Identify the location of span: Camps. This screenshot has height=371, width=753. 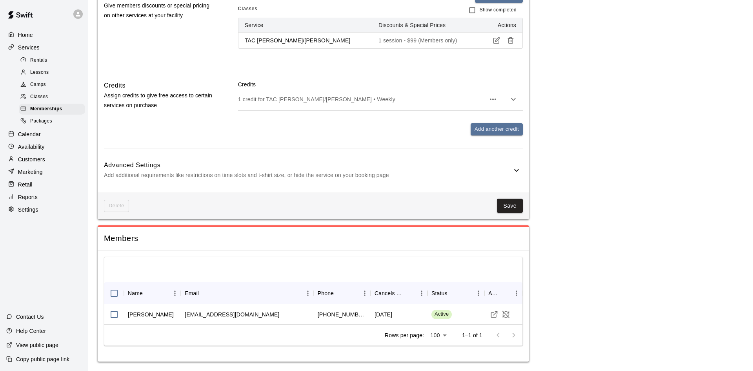
(38, 85).